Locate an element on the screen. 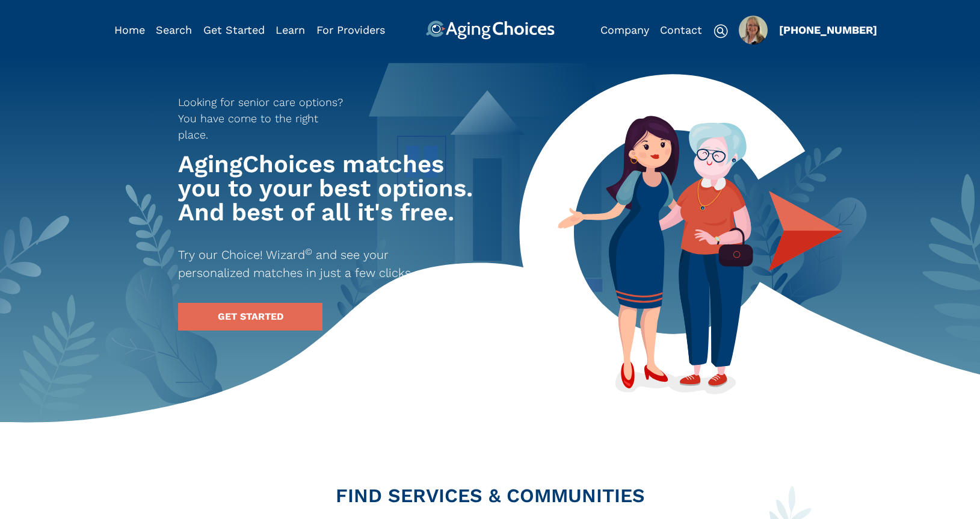 The height and width of the screenshot is (519, 980). h1: AgingChoices matches you to your best options. And best of all it's free. is located at coordinates (329, 189).